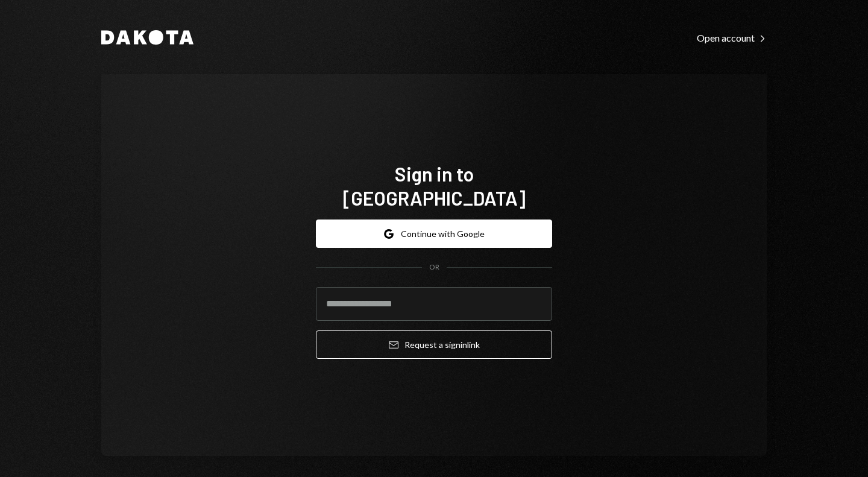 The width and height of the screenshot is (868, 477). Describe the element at coordinates (731, 38) in the screenshot. I see `div: Open account` at that location.